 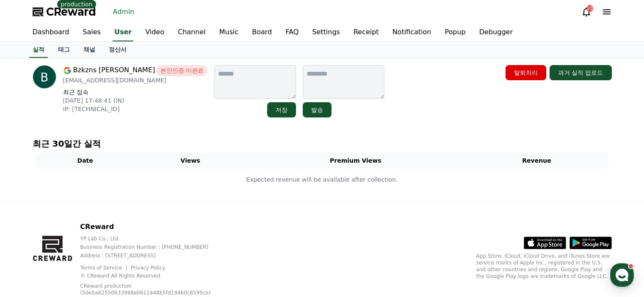 I want to click on p: Expected revenue will be available after collection., so click(x=322, y=180).